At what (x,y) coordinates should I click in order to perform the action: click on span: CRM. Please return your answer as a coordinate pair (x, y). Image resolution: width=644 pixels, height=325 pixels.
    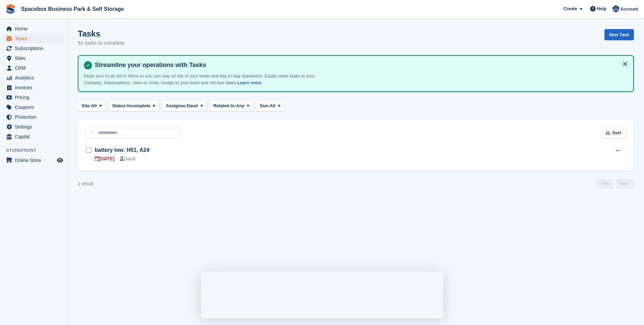
    Looking at the image, I should click on (35, 68).